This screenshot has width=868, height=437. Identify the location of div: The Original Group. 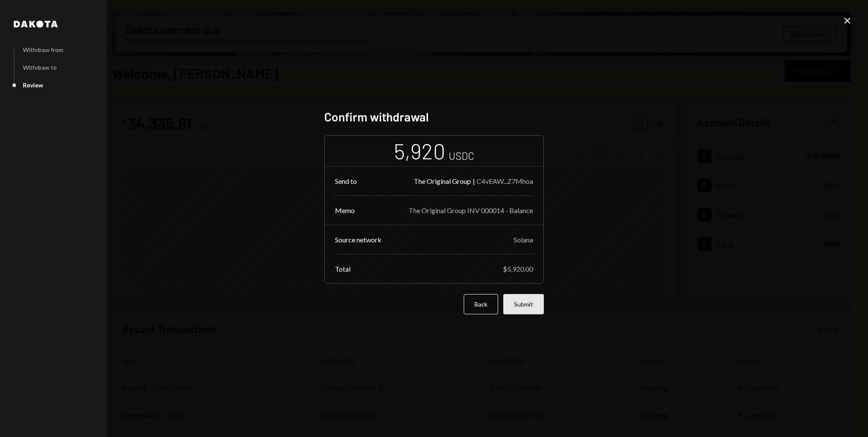
(442, 181).